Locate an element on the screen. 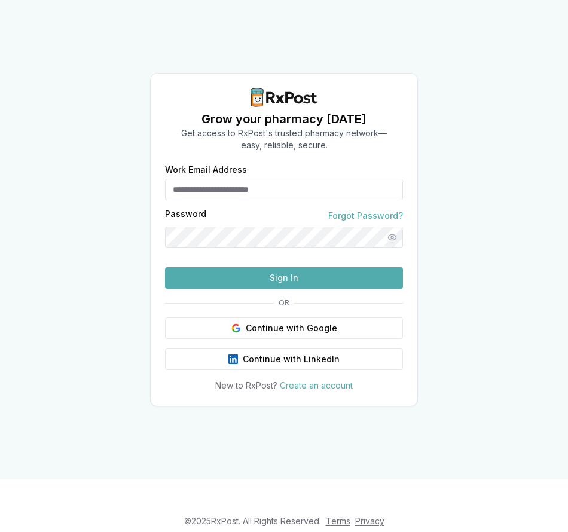  button: Continue with LinkedIn is located at coordinates (284, 360).